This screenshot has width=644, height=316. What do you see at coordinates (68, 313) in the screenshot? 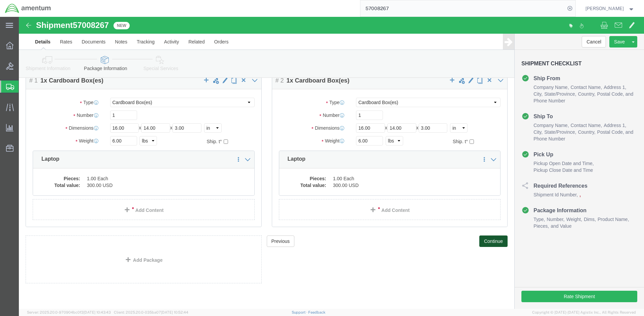
I see `span: Server: 2025.20.0-970904bc0f3` at bounding box center [68, 313].